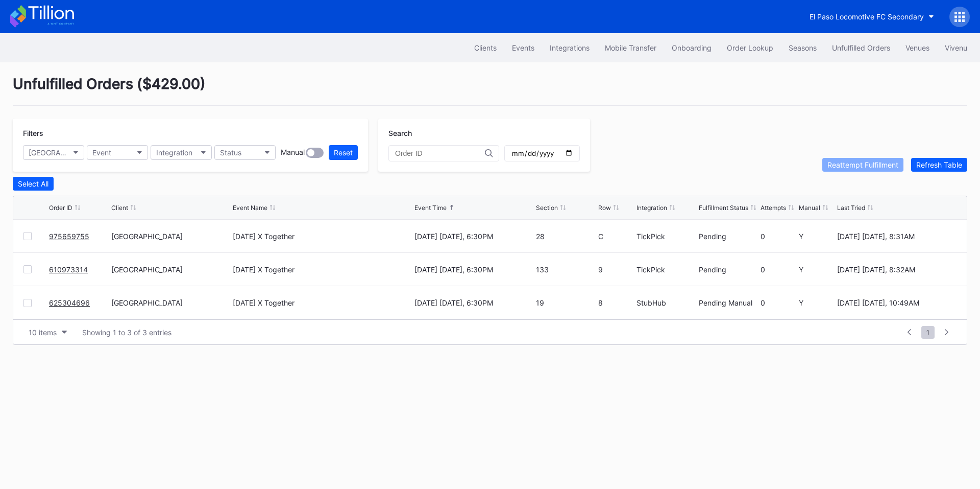 Image resolution: width=980 pixels, height=489 pixels. What do you see at coordinates (33, 183) in the screenshot?
I see `div: Select All` at bounding box center [33, 183].